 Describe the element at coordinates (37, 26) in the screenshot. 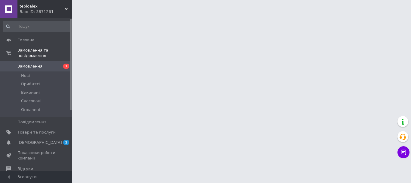

I see `input: Пошук` at that location.